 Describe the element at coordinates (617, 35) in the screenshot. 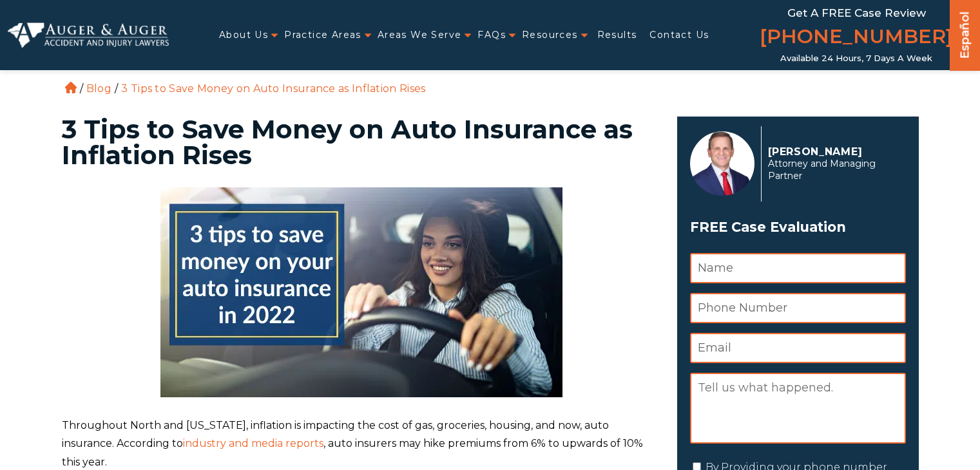

I see `a: Results` at that location.